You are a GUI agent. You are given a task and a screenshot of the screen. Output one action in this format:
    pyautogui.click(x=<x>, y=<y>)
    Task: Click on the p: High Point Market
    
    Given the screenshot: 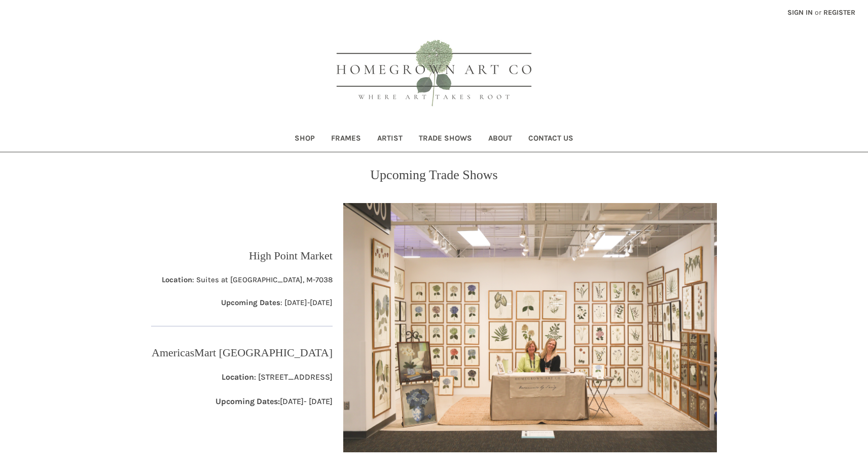 What is the action you would take?
    pyautogui.click(x=290, y=256)
    